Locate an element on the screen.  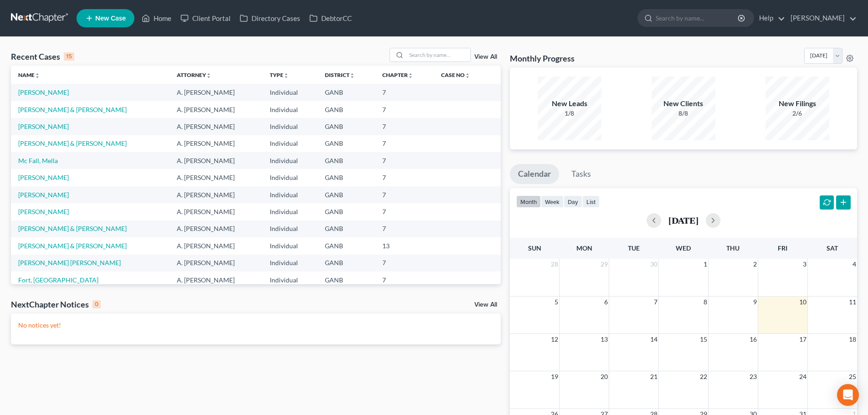
span: 5 is located at coordinates (556, 302).